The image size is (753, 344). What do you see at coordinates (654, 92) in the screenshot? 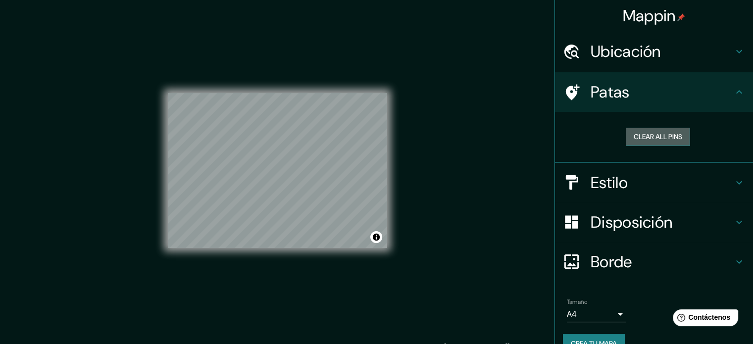
I see `div: Patas` at bounding box center [654, 92].